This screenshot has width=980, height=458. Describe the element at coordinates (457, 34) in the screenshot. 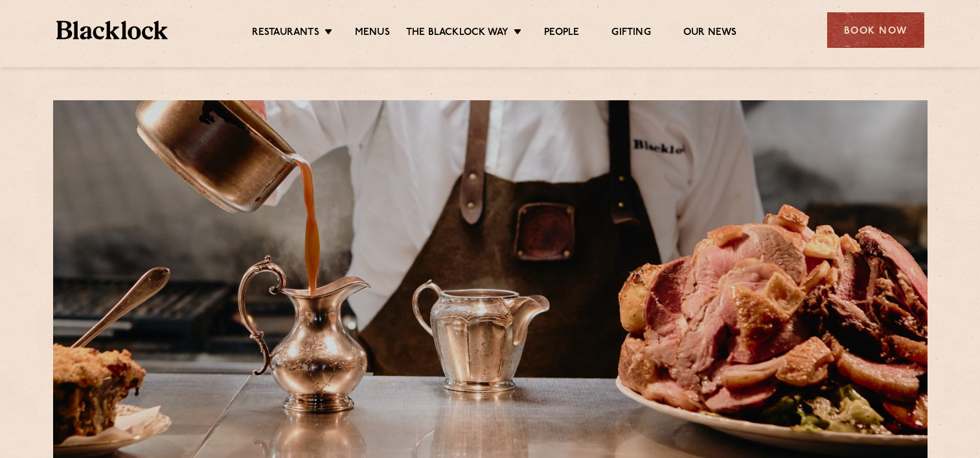

I see `a: The Blacklock Way` at that location.